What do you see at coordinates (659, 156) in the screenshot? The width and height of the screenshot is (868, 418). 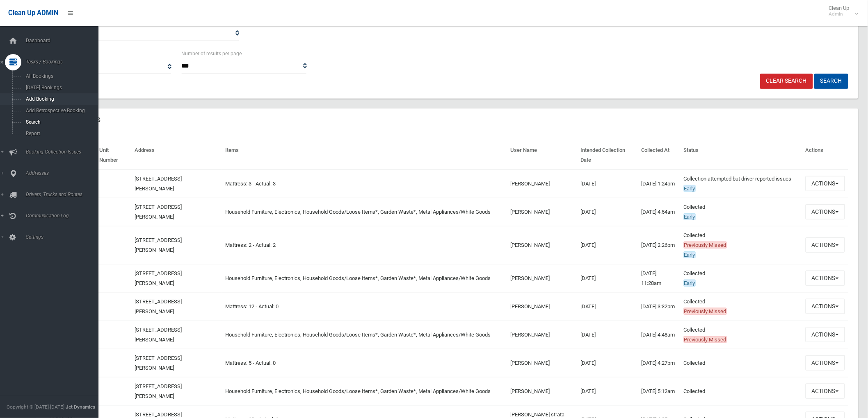 I see `th: Collected At` at bounding box center [659, 156].